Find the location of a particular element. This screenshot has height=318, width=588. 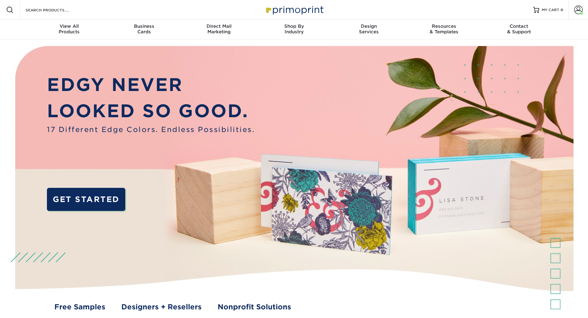

div: Products is located at coordinates (69, 29).